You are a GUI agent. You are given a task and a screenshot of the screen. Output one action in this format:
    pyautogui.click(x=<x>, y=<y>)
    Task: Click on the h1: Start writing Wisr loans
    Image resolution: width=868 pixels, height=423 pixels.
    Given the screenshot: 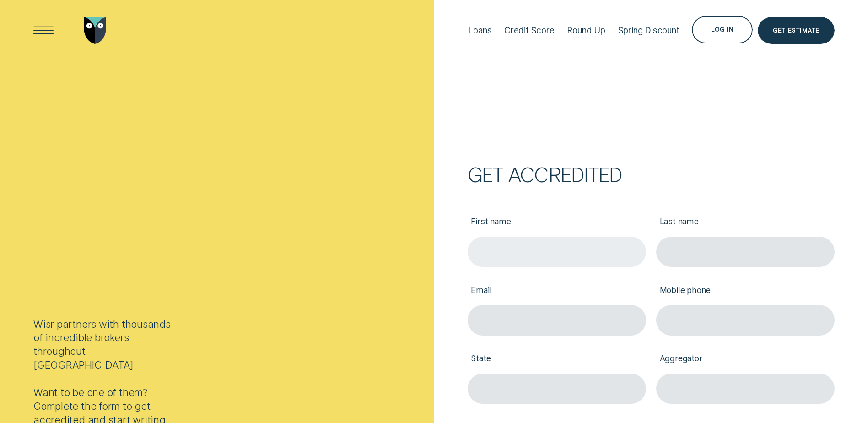 What is the action you would take?
    pyautogui.click(x=231, y=199)
    